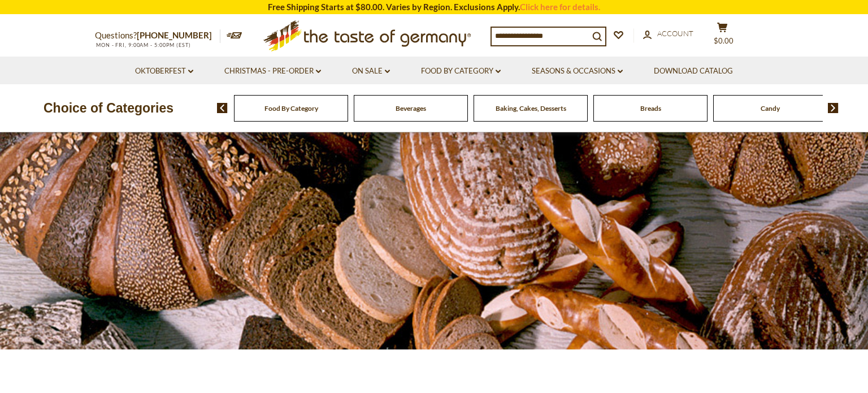 This screenshot has width=868, height=393. What do you see at coordinates (371, 71) in the screenshot?
I see `a: On Sale` at bounding box center [371, 71].